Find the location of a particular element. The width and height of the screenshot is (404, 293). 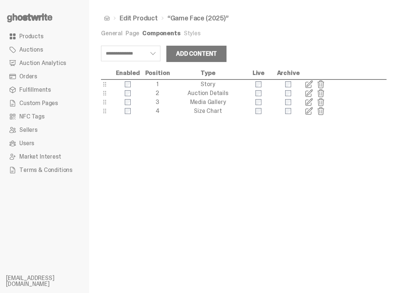

a: Custom Pages is located at coordinates (45, 103).